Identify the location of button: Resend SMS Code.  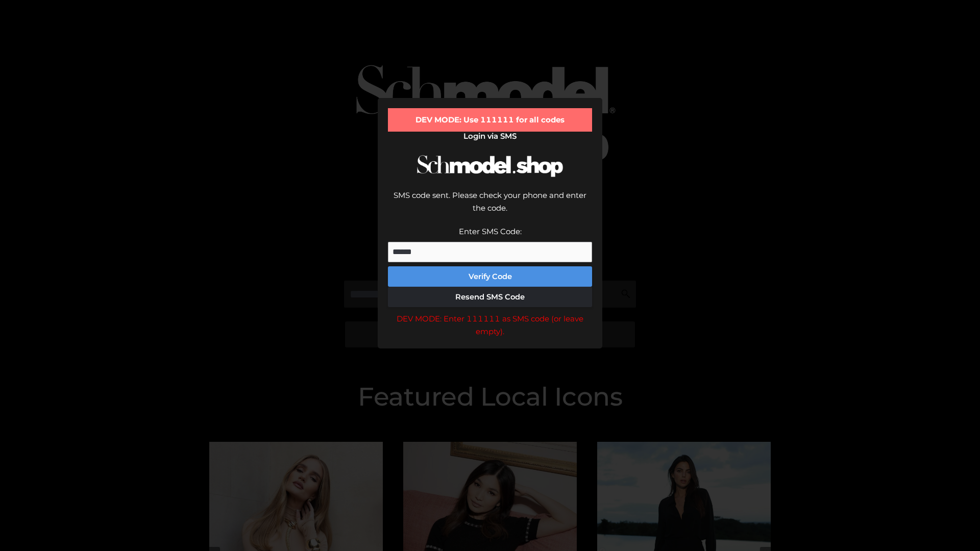
(490, 297).